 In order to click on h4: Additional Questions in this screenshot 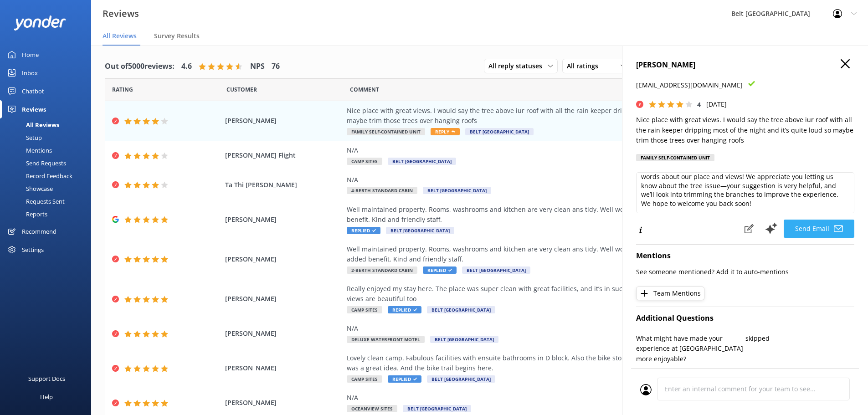, I will do `click(745, 318)`.